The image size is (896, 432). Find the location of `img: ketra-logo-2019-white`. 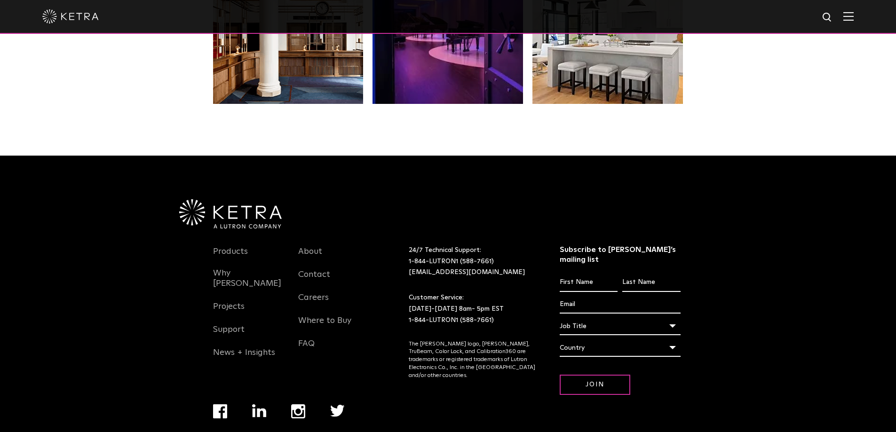

img: ketra-logo-2019-white is located at coordinates (71, 16).